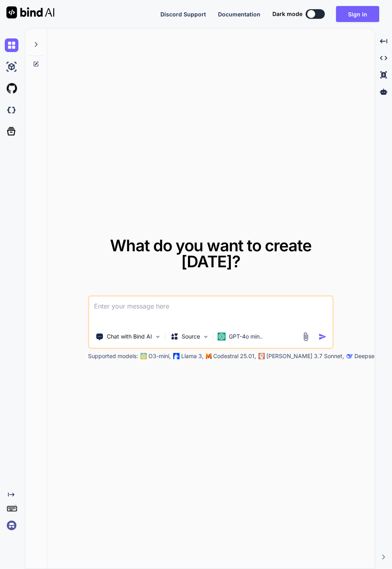 The height and width of the screenshot is (569, 392). Describe the element at coordinates (209, 356) in the screenshot. I see `img: Mistral-AI` at that location.